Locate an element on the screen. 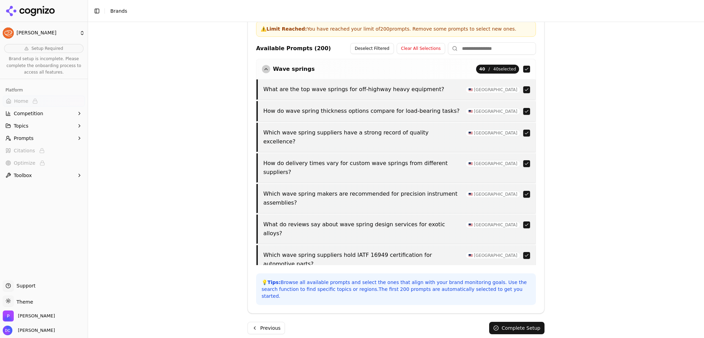 Image resolution: width=704 pixels, height=338 pixels. span: Theme is located at coordinates (23, 302).